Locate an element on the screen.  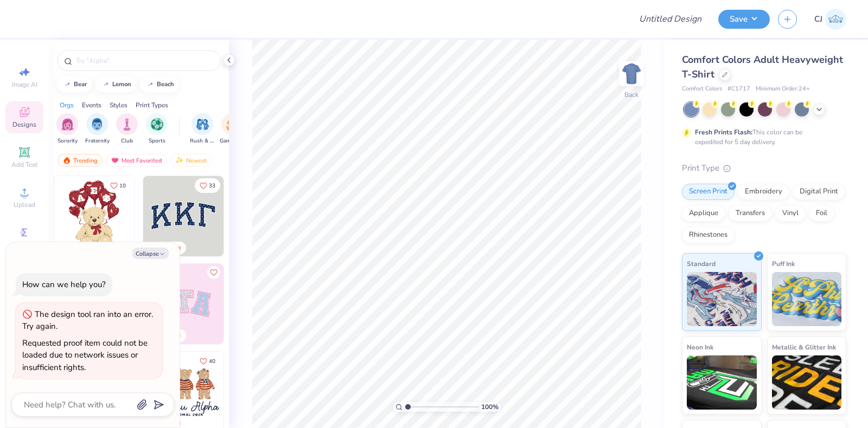
span: 33 is located at coordinates (212, 186).